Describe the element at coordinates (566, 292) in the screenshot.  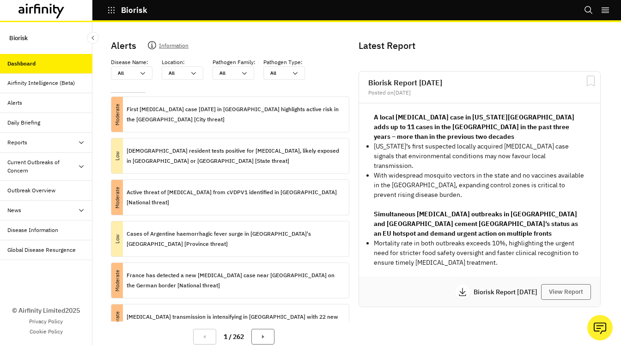
I see `button: View Report` at that location.